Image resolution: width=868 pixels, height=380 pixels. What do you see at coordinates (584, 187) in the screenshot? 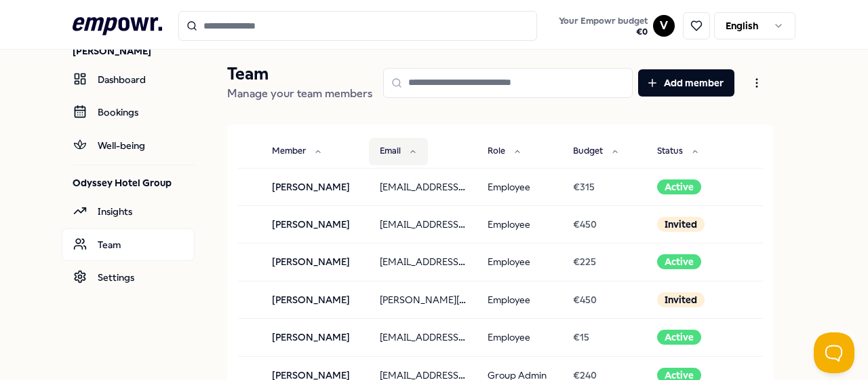
I see `span: € 315` at bounding box center [584, 187].